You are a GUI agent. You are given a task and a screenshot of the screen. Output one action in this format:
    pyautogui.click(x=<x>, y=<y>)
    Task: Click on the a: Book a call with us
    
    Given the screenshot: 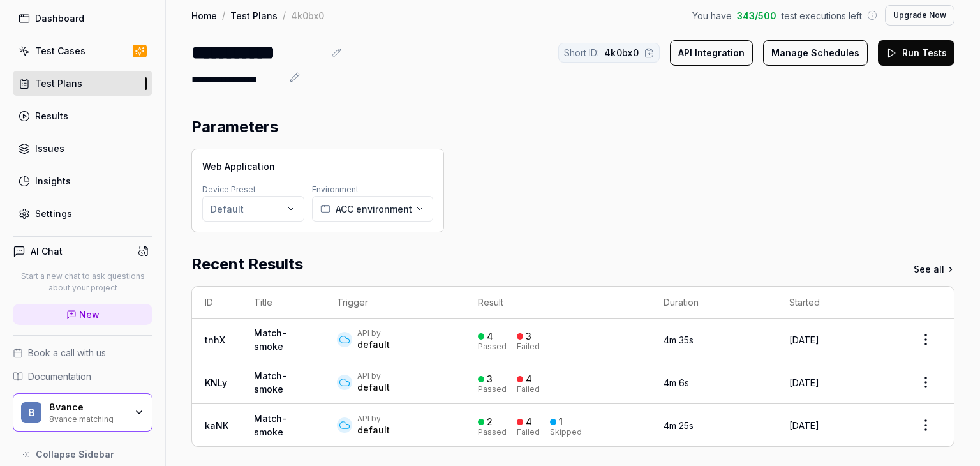 What is the action you would take?
    pyautogui.click(x=82, y=352)
    